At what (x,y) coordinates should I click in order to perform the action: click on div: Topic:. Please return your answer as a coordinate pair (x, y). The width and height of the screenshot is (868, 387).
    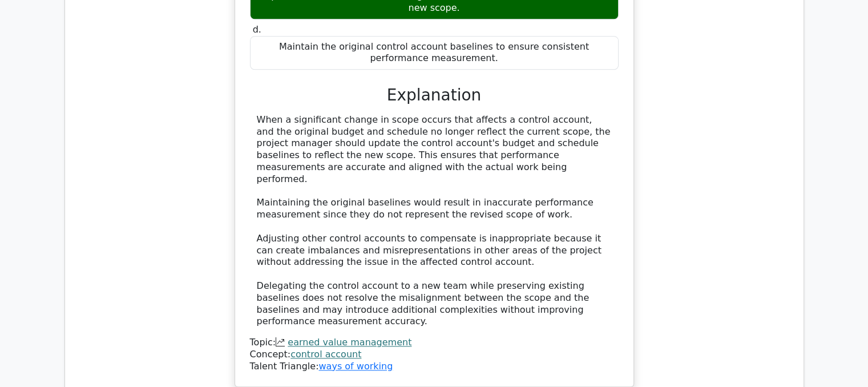
    Looking at the image, I should click on (434, 343).